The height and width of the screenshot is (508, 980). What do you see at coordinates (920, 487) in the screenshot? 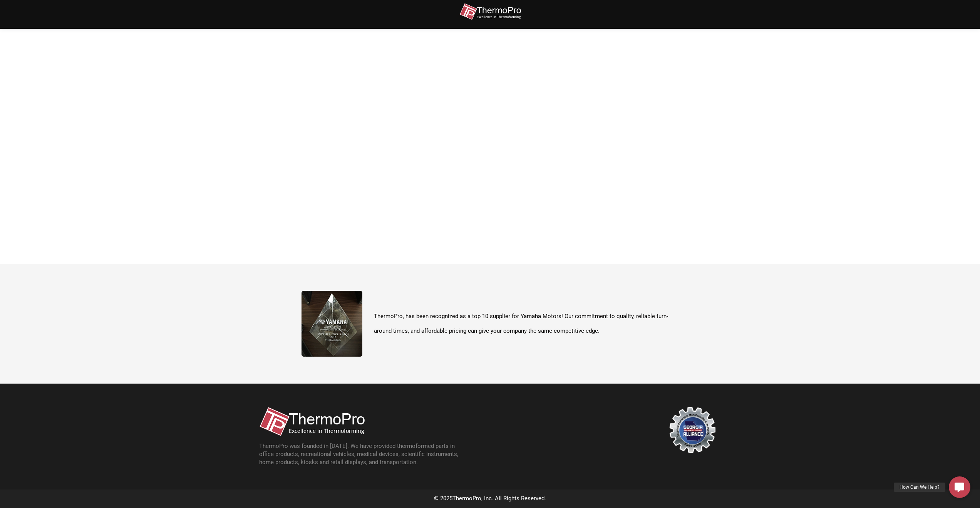
I see `div: How Can We Help?` at bounding box center [920, 487].